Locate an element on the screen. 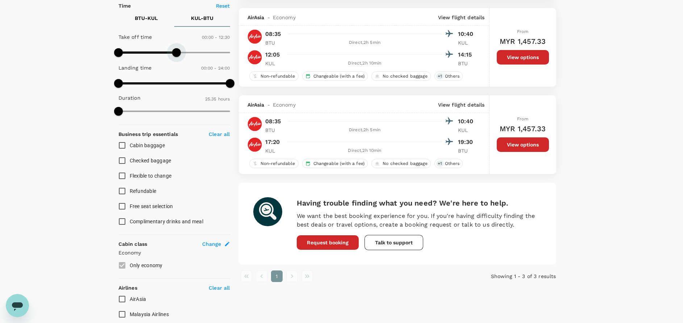 This screenshot has width=683, height=323. span: Only economy is located at coordinates (146, 265).